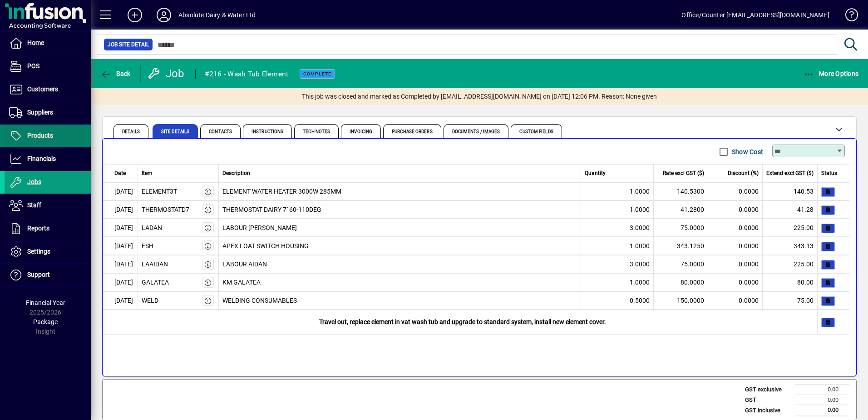  I want to click on div: WELD, so click(150, 300).